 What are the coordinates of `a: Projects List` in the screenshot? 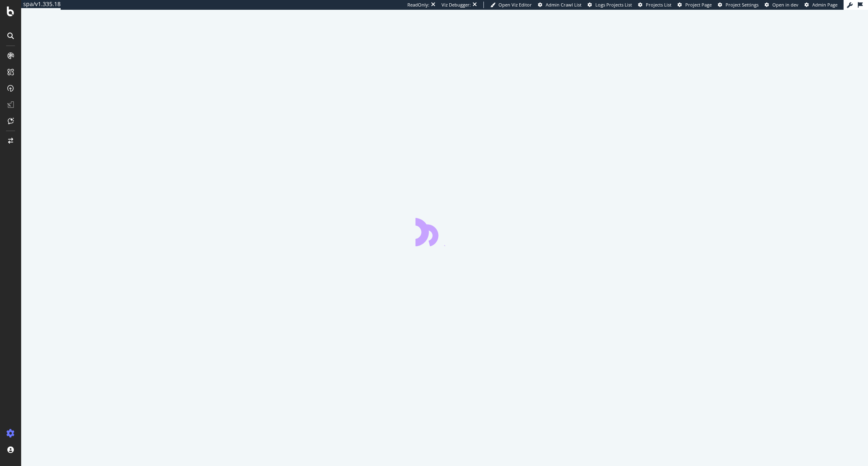 It's located at (655, 5).